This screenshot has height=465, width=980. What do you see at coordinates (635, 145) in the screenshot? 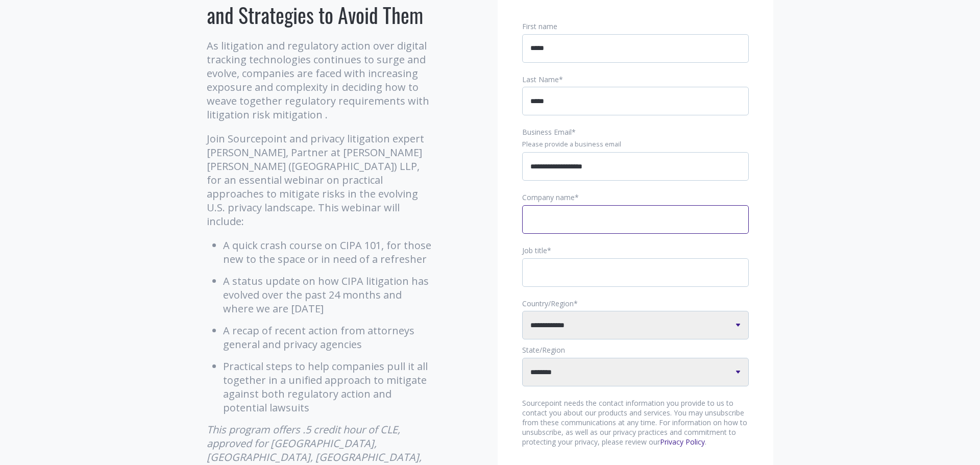
I see `legend: Please provide a business email` at bounding box center [635, 145].